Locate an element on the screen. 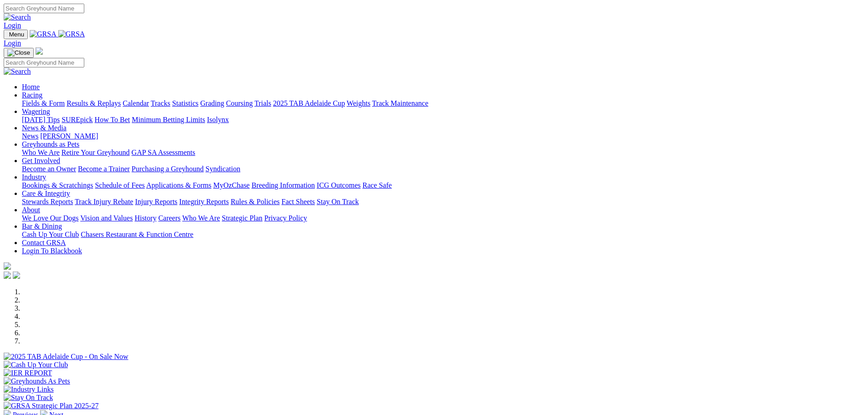  div: About is located at coordinates (444, 218).